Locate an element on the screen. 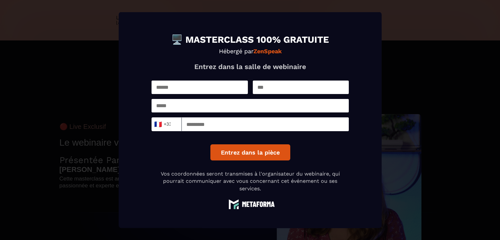  p: Hébergé par is located at coordinates (250, 51).